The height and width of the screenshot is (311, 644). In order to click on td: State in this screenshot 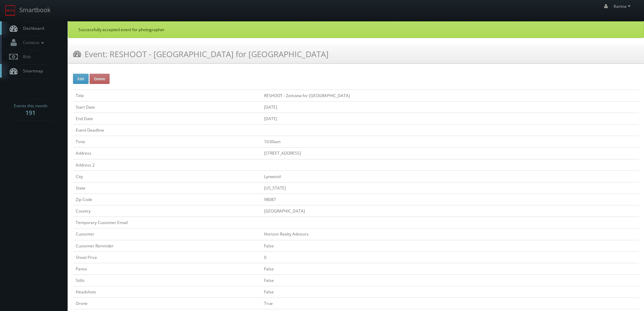, I will do `click(167, 188)`.